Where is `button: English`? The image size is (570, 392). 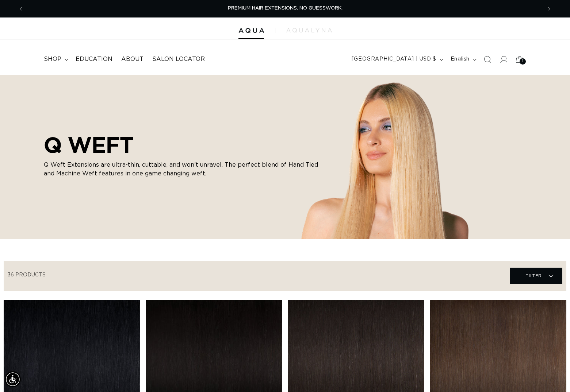 button: English is located at coordinates (463, 60).